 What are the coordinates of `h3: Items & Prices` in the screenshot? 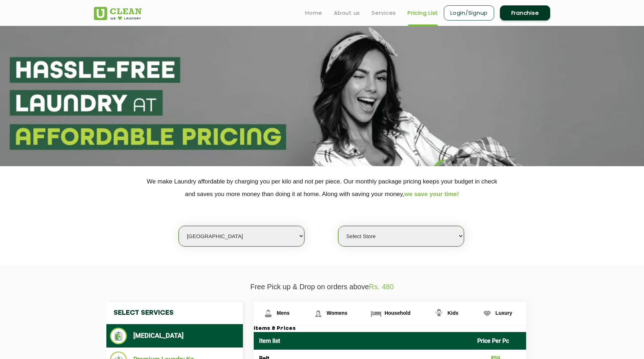 It's located at (390, 329).